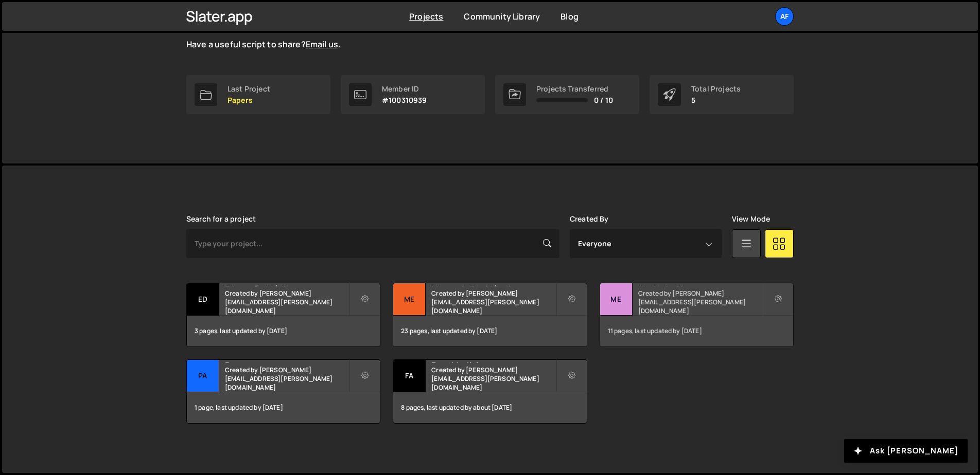 The width and height of the screenshot is (980, 475). I want to click on p: #100310939, so click(404, 100).